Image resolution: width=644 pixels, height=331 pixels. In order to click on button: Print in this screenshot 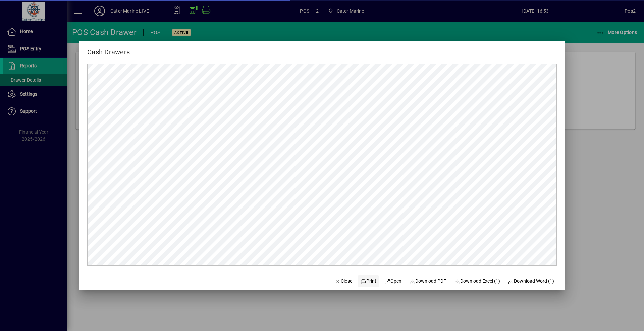, I will do `click(368, 282)`.